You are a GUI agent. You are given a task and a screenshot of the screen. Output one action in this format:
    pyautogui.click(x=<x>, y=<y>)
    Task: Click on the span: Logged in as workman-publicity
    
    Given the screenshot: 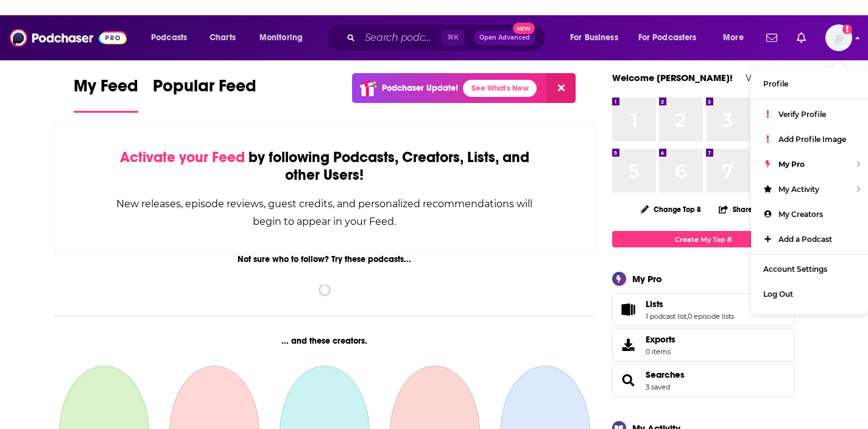 What is the action you would take?
    pyautogui.click(x=839, y=38)
    